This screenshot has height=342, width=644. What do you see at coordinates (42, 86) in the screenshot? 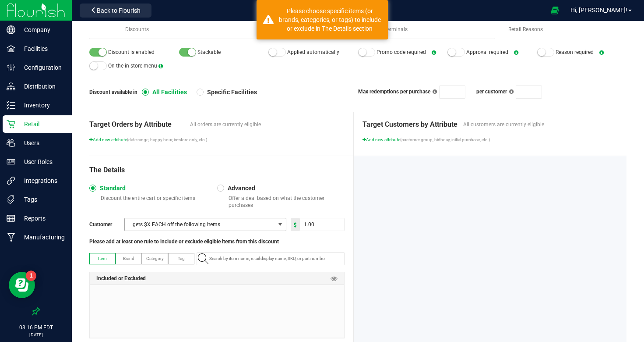
I see `p: Distribution` at bounding box center [42, 86].